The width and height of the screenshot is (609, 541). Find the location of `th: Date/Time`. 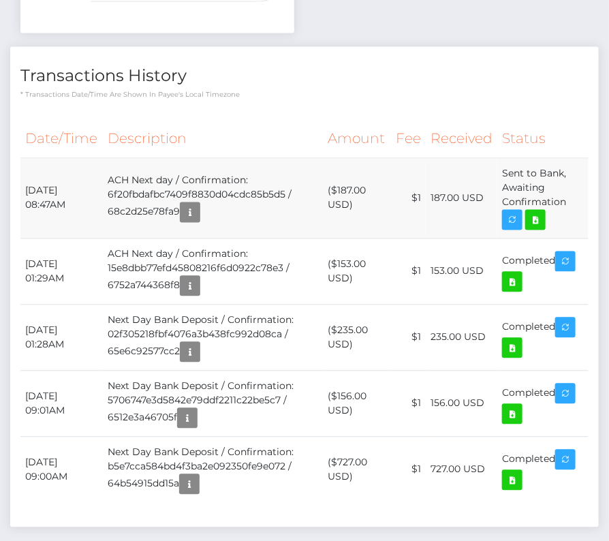

th: Date/Time is located at coordinates (61, 139).